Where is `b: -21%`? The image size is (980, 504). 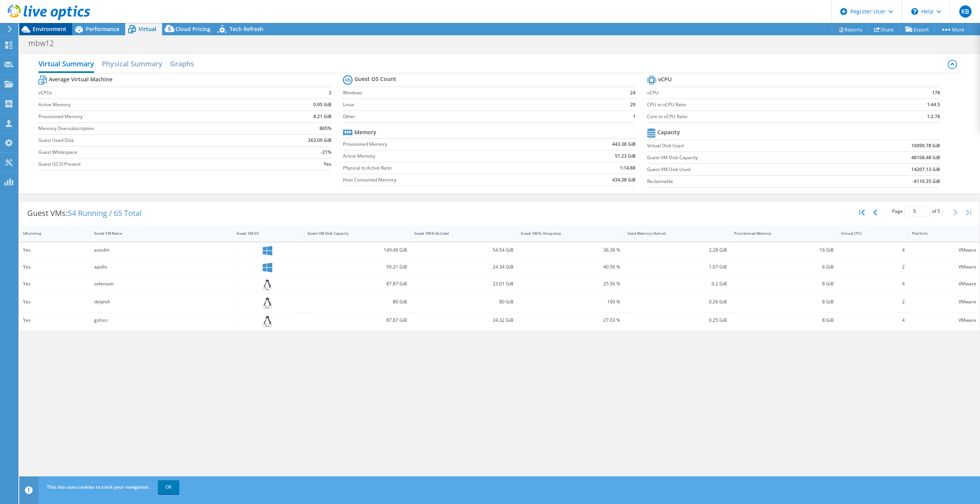 b: -21% is located at coordinates (326, 152).